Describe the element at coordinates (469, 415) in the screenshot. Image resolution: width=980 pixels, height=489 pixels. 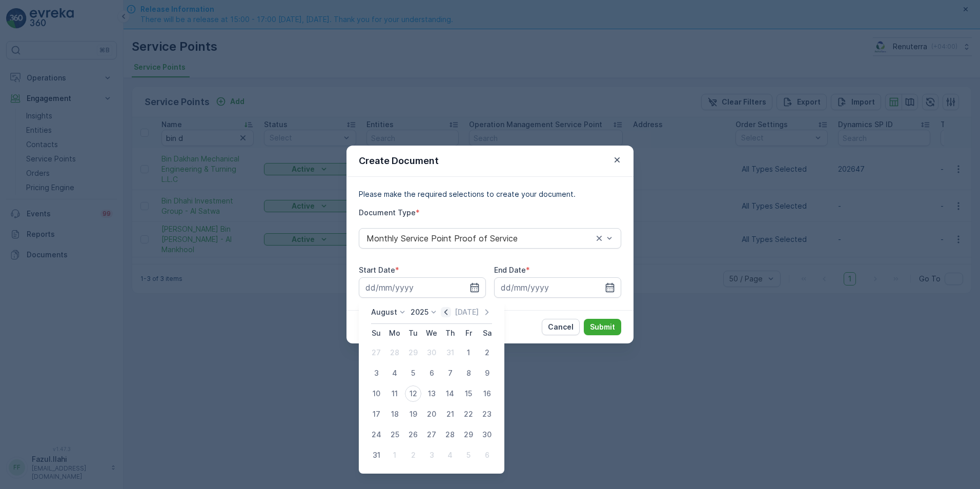
I see `div: 22` at that location.